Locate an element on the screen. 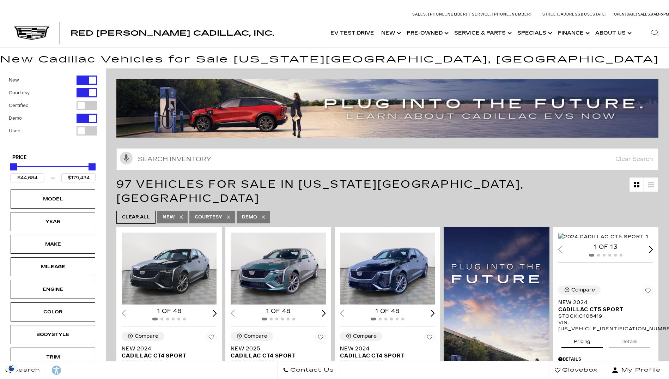  a: New is located at coordinates (390, 33).